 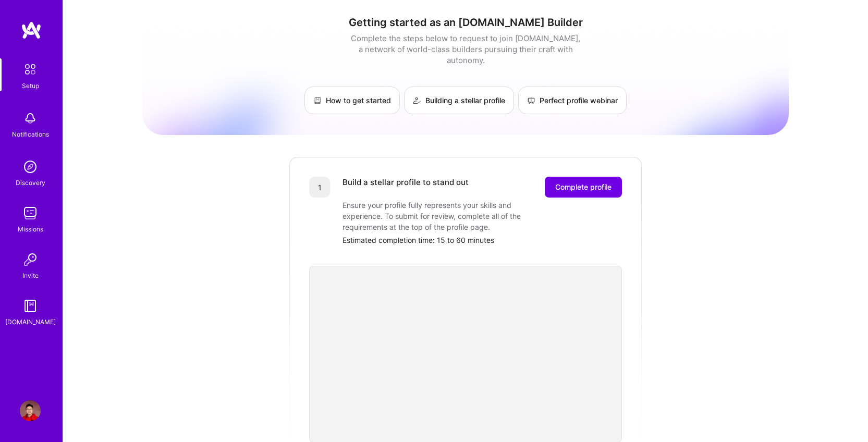 I want to click on img: guide book, so click(x=30, y=306).